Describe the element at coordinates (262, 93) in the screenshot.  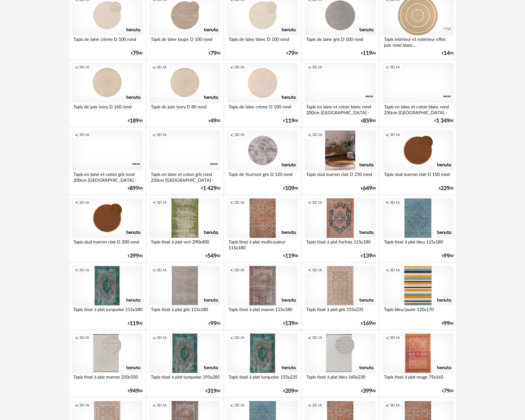
I see `a: Creation icon 3D IA Tapis de laine crème D 100 rond €11900` at that location.